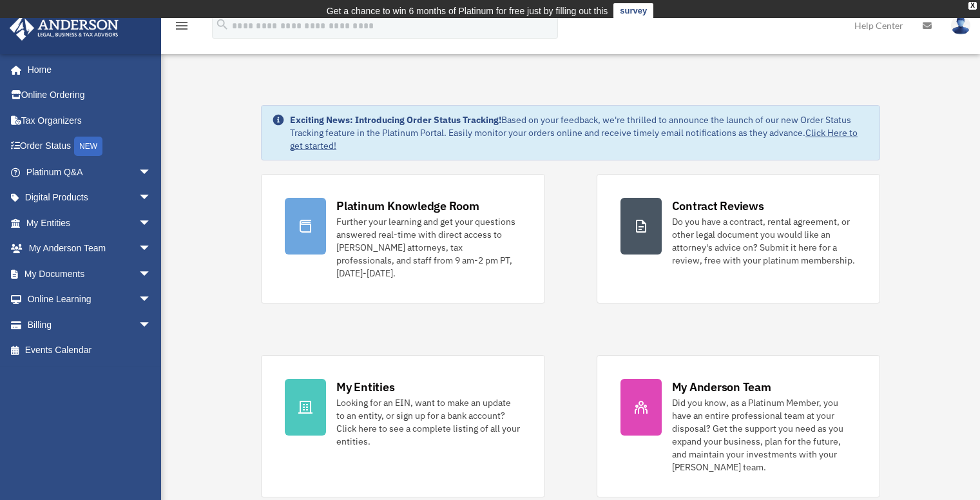 This screenshot has height=500, width=980. I want to click on div: Based on your feedback, we're thrilled to announce the launch of our new Order Status Tracking fe..., so click(579, 133).